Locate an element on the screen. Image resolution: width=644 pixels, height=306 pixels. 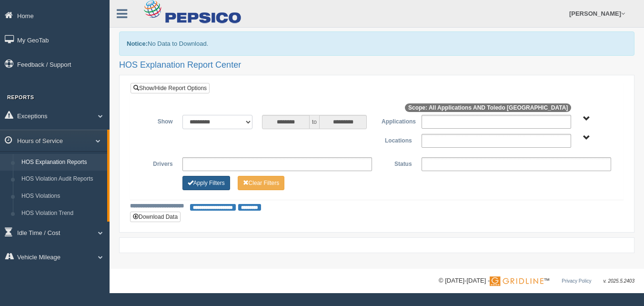
h2: HOS Explanation Report Center is located at coordinates (376, 66).